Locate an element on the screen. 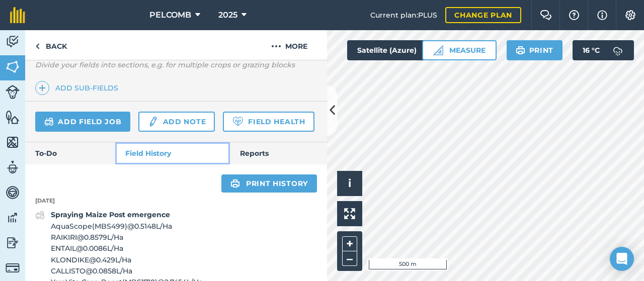 This screenshot has height=281, width=644. img: svg+xml;base64,PHN2ZyB4bWxucz0iaHR0cDovL3d3dy53My5vcmcvMjAwMC9zdmciIHdpZHRoPSI5IiBoZWlnaHQ9IjI0Ii... is located at coordinates (37, 46).